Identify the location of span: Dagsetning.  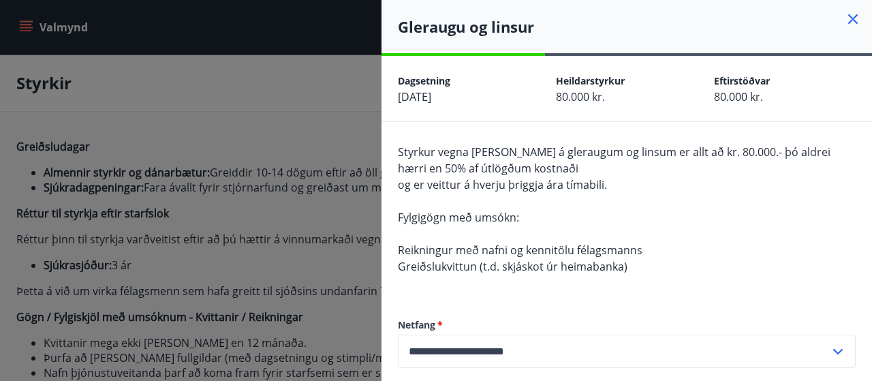
(424, 80).